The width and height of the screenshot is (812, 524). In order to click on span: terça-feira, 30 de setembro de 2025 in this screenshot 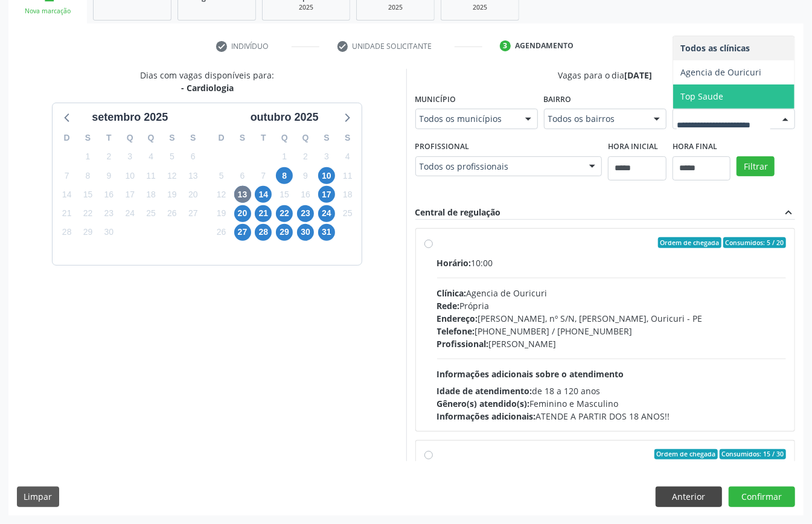, I will do `click(108, 232)`.